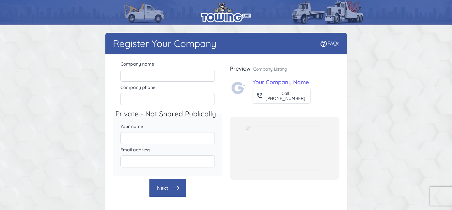 The image size is (452, 210). What do you see at coordinates (168, 188) in the screenshot?
I see `button: Next` at bounding box center [168, 188].